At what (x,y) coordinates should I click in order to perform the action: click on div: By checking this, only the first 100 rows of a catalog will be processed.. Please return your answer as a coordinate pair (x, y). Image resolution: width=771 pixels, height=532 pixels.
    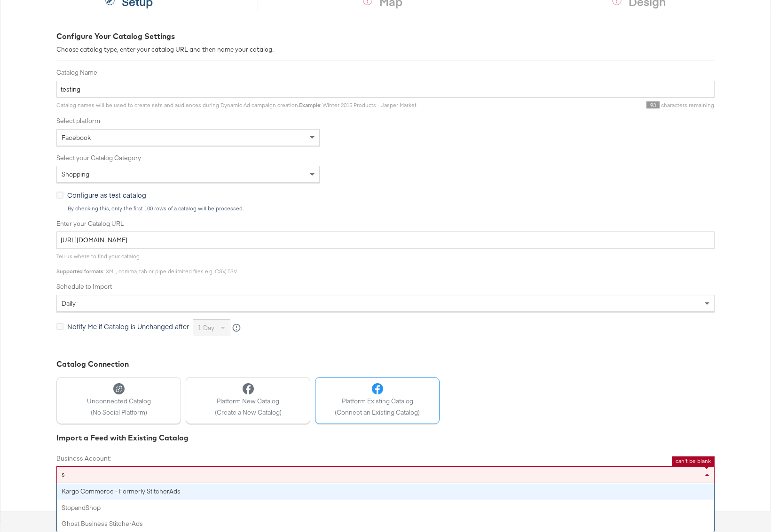
    Looking at the image, I should click on (391, 208).